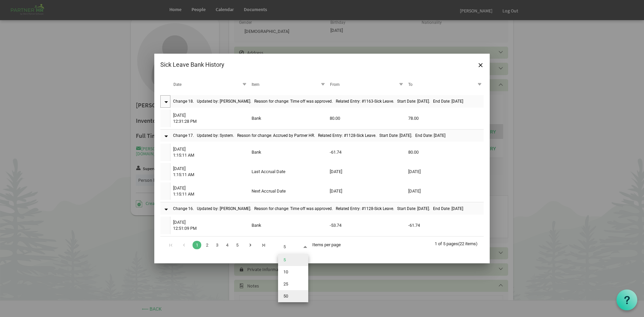 This screenshot has width=644, height=317. What do you see at coordinates (197, 245) in the screenshot?
I see `a: Goto Page 1` at bounding box center [197, 245].